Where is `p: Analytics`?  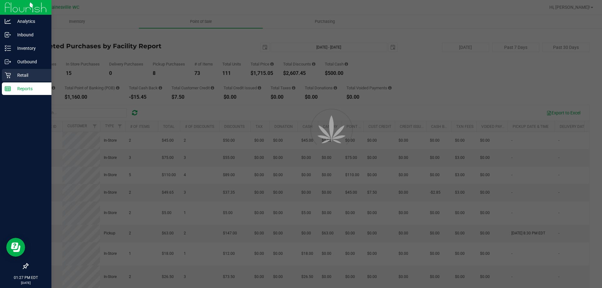 p: Analytics is located at coordinates (30, 21).